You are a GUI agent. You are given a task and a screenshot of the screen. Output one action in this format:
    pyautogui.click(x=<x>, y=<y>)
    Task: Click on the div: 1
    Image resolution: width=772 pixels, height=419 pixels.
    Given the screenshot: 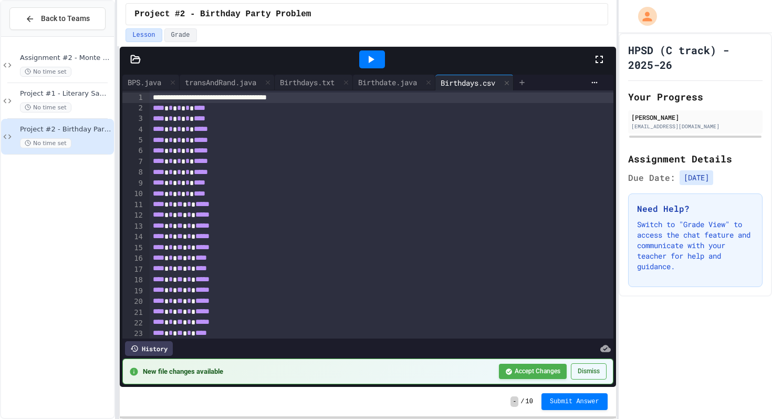 What is the action you would take?
    pyautogui.click(x=133, y=98)
    